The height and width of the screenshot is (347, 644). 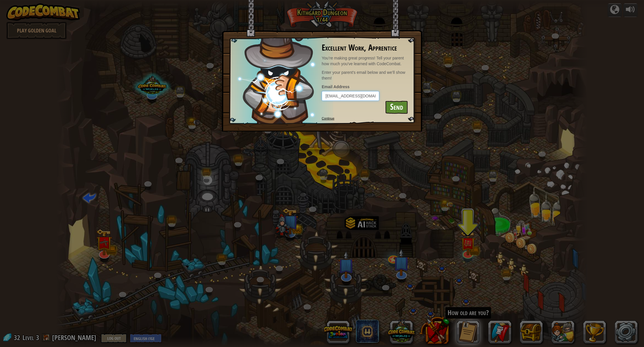 What do you see at coordinates (365, 61) in the screenshot?
I see `p: You’re making great progress! Tell your parent how much you've learned with CodeCombat.` at bounding box center [365, 61].